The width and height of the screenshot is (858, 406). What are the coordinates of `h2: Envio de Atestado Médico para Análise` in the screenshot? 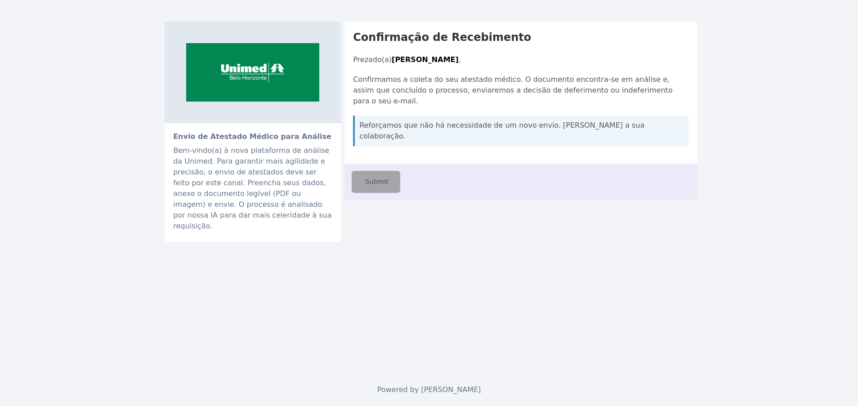 It's located at (253, 137).